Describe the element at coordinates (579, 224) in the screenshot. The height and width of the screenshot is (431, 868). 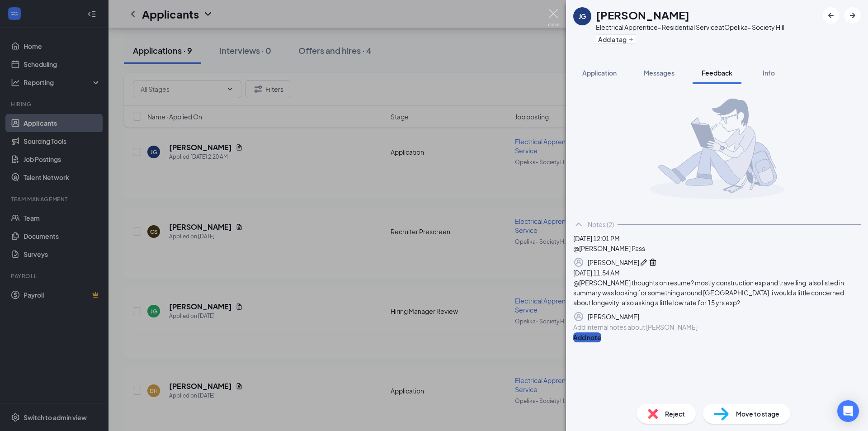
I see `svg: ChevronUp` at that location.